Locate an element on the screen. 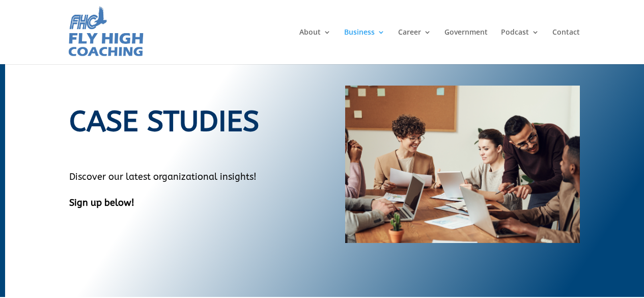 The height and width of the screenshot is (298, 644). img: organizational case studies is located at coordinates (462, 164).